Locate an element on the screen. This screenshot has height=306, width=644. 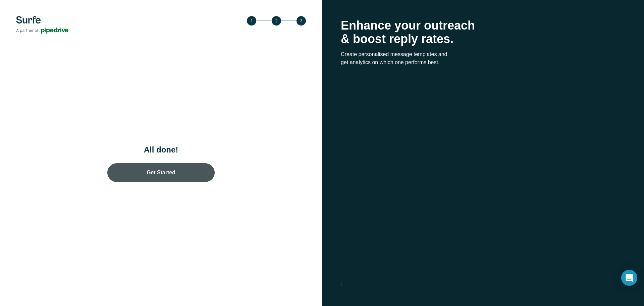
img: Step 3 is located at coordinates (276, 21).